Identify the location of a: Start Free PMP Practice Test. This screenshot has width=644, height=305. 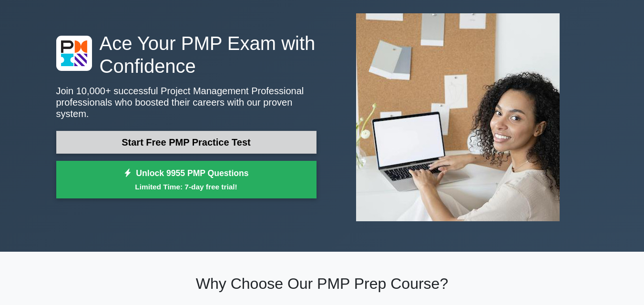
(187, 142).